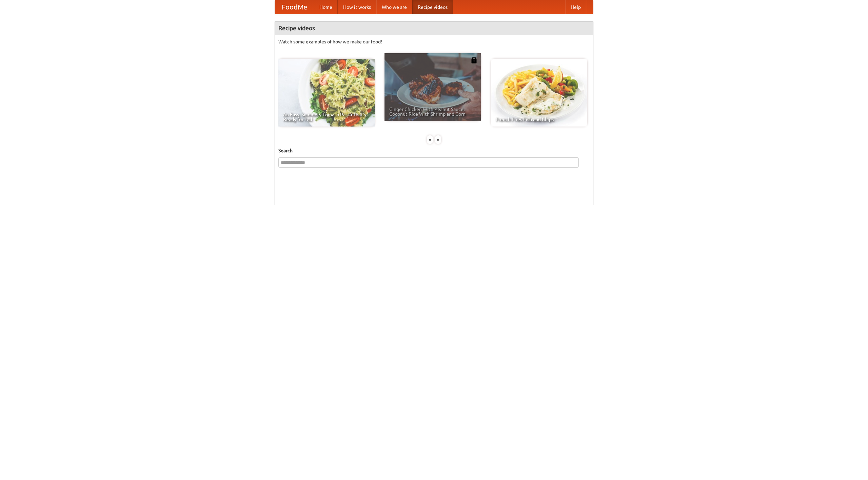 This screenshot has width=868, height=480. I want to click on a: FoodMe, so click(294, 7).